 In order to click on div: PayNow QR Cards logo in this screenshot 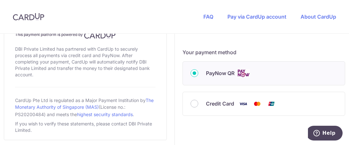, I will do `click(264, 73)`.